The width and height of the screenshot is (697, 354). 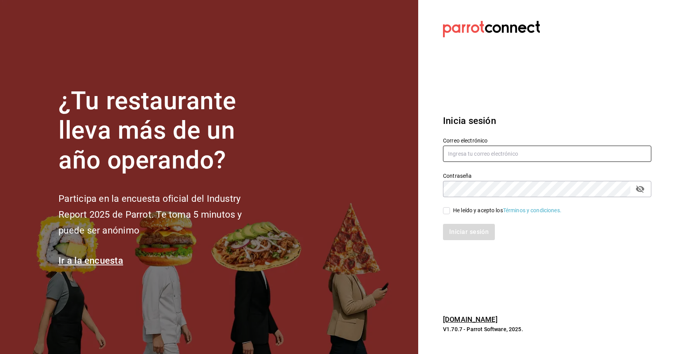 I want to click on p: V1.70.7 - Parrot Software, 2025., so click(x=547, y=329).